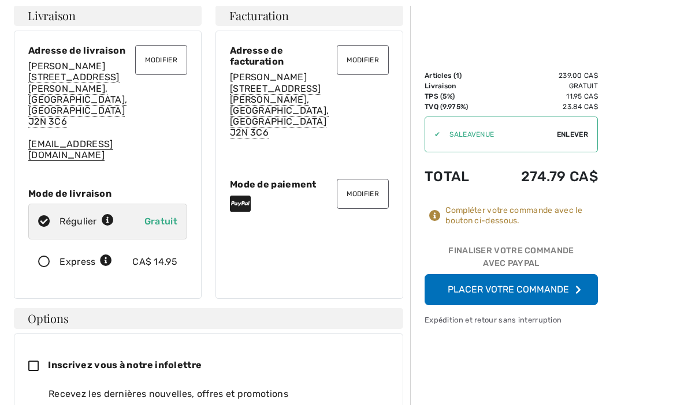 The width and height of the screenshot is (699, 405). What do you see at coordinates (511, 290) in the screenshot?
I see `button: Placer votre commande` at bounding box center [511, 290].